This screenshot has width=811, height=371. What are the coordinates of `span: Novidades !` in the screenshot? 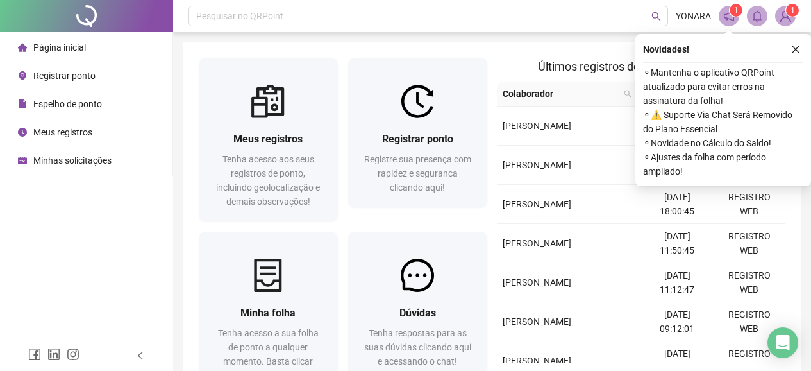 It's located at (666, 49).